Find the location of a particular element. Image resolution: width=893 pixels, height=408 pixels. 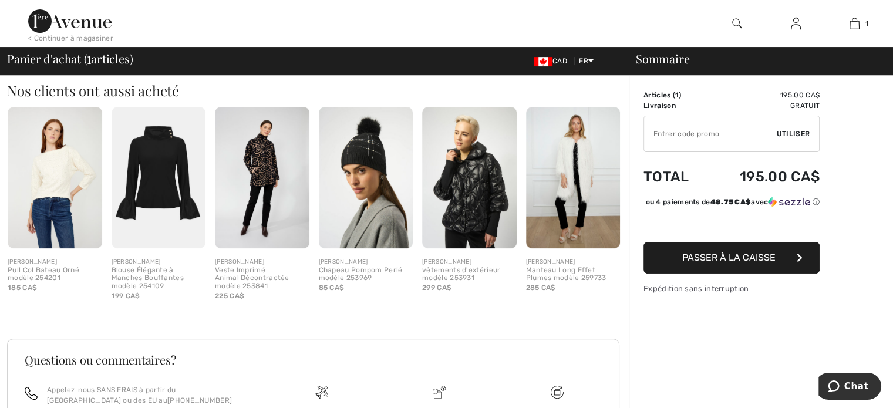

div: Sommaire is located at coordinates (754, 59).